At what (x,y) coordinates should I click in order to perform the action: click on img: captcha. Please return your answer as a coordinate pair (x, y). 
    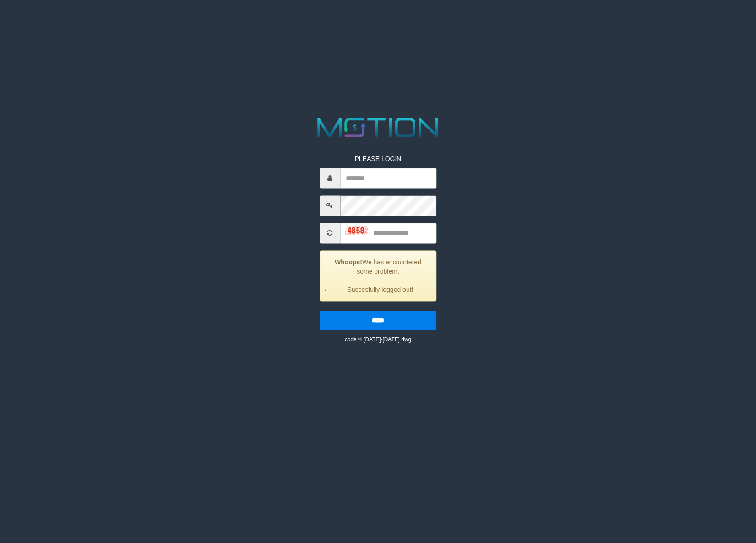
    Looking at the image, I should click on (356, 231).